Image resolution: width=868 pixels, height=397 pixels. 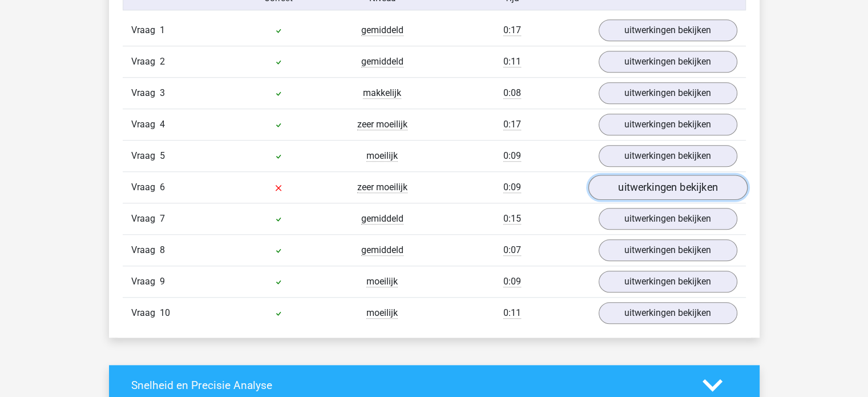 What do you see at coordinates (512, 250) in the screenshot?
I see `span: 0:07` at bounding box center [512, 250].